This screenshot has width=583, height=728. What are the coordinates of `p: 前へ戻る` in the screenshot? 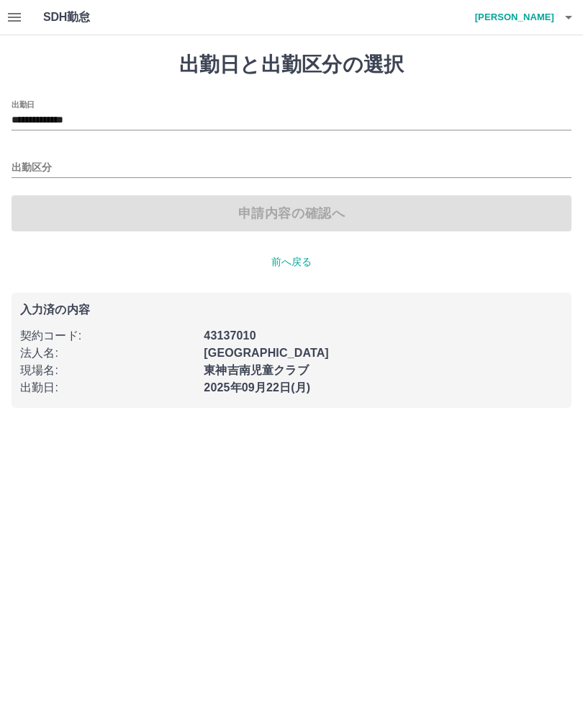 It's located at (292, 262).